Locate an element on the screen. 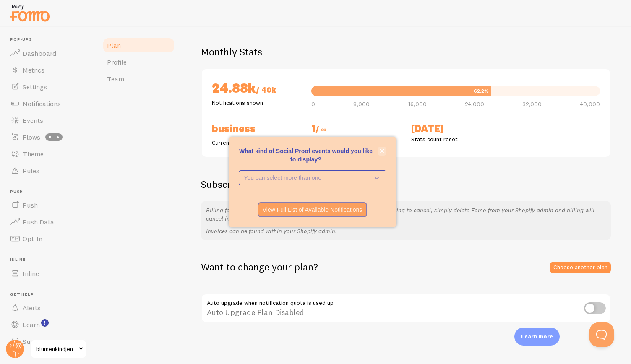 The image size is (631, 364). a: Theme is located at coordinates (48, 154).